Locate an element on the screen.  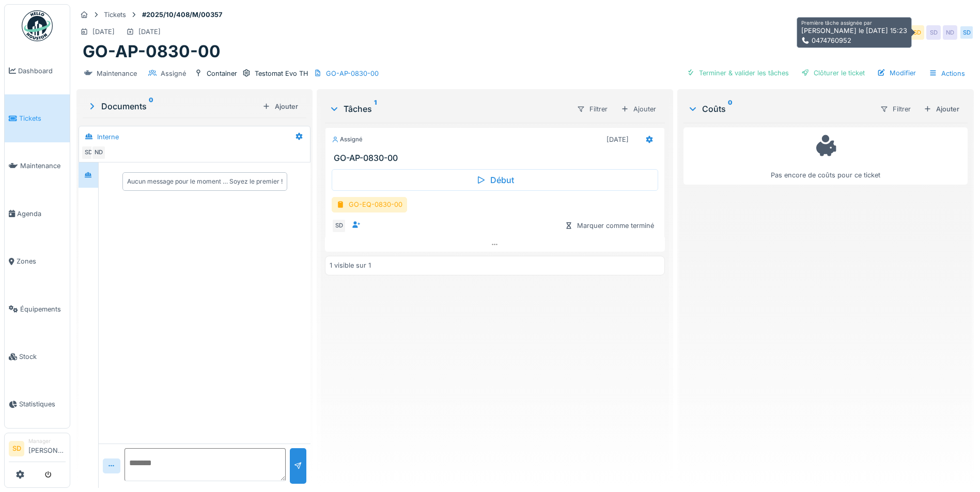
a: Stock is located at coordinates (37, 357).